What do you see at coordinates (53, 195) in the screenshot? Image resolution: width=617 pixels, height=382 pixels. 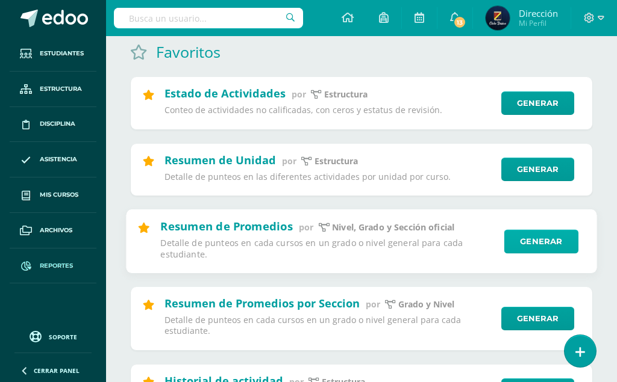 I see `a: Mis cursos` at bounding box center [53, 195].